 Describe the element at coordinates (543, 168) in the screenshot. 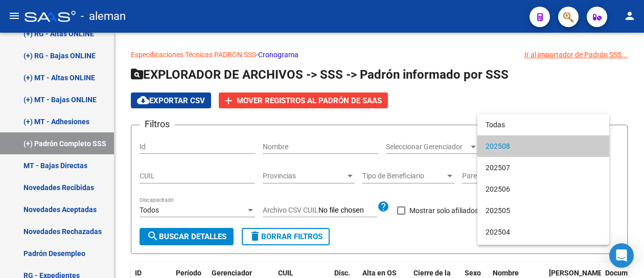

I see `span: 202507` at that location.